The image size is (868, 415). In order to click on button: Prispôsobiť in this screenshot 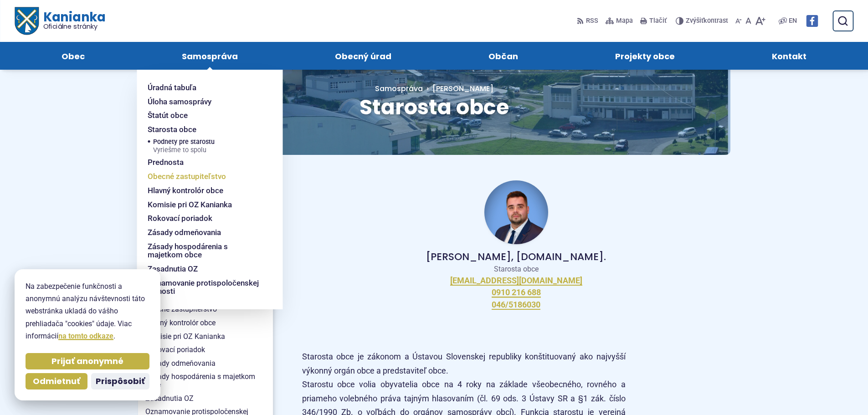, I will do `click(120, 382)`.